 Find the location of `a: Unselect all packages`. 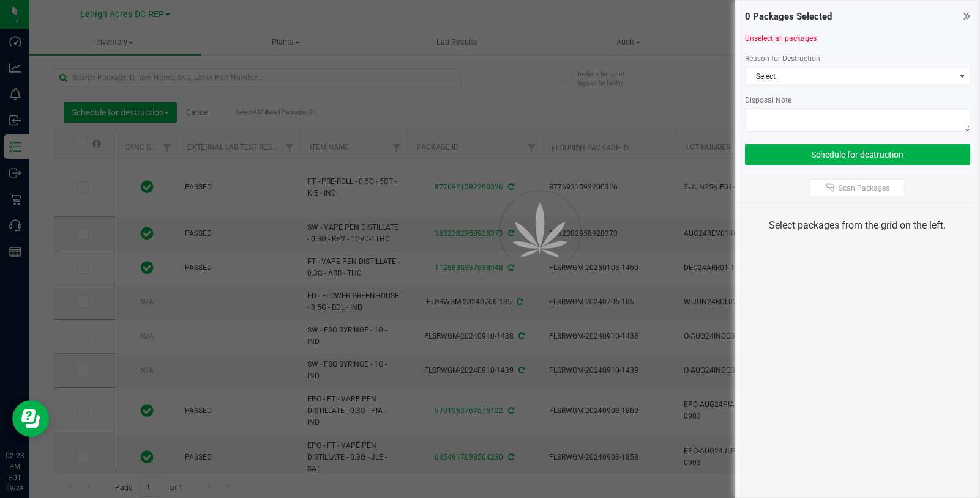

a: Unselect all packages is located at coordinates (780, 39).